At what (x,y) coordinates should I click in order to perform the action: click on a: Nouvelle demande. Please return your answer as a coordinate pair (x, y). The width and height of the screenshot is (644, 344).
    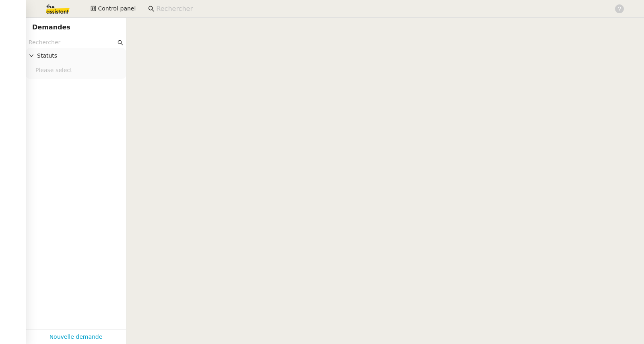
    Looking at the image, I should click on (76, 337).